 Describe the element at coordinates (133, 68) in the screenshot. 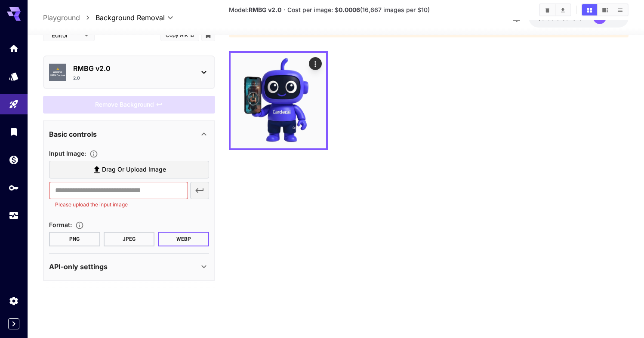

I see `p: RMBG v2.0` at that location.